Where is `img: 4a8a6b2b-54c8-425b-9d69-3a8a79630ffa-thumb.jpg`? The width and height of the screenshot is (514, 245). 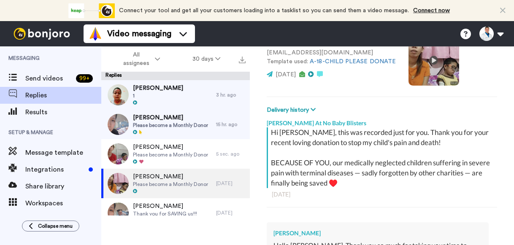 img: 4a8a6b2b-54c8-425b-9d69-3a8a79630ffa-thumb.jpg is located at coordinates (118, 184).